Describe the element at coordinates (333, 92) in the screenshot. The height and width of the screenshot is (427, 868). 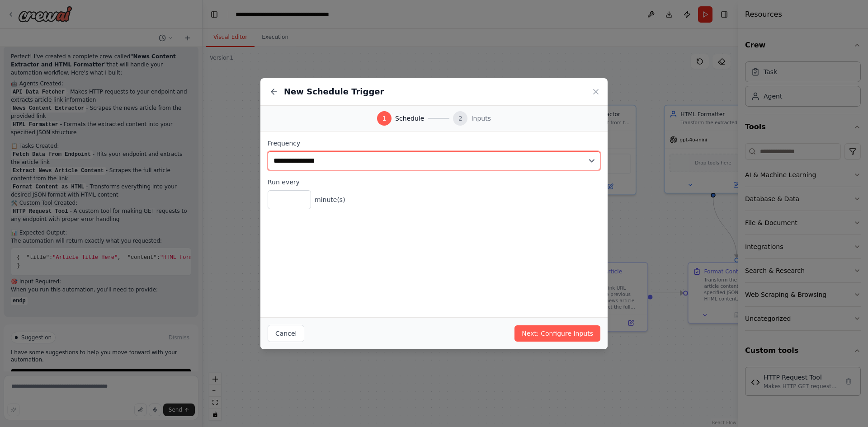
I see `h2: New Schedule Trigger` at that location.